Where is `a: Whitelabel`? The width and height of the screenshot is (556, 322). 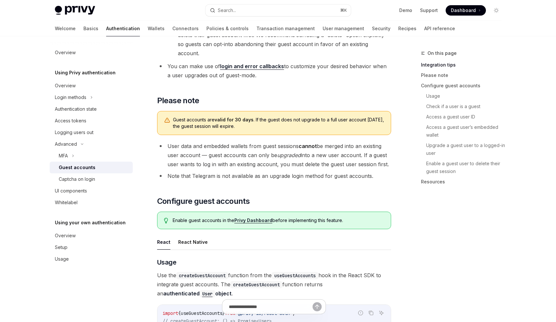 a: Whitelabel is located at coordinates (91, 203).